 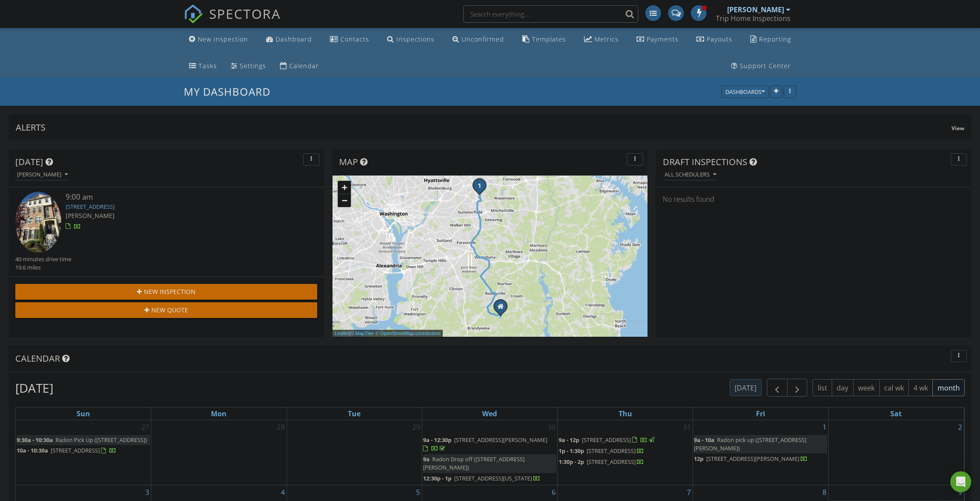 I want to click on button: All schedulers, so click(x=691, y=175).